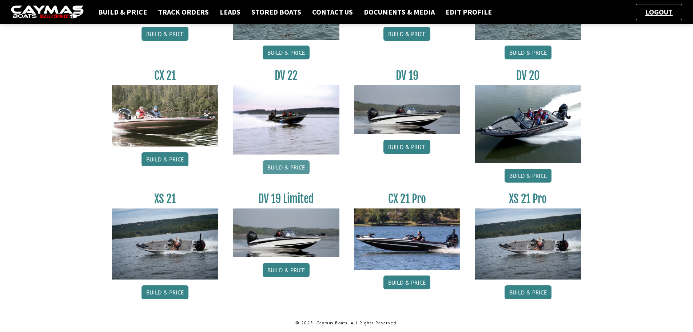  Describe the element at coordinates (469, 12) in the screenshot. I see `a: Edit Profile` at that location.